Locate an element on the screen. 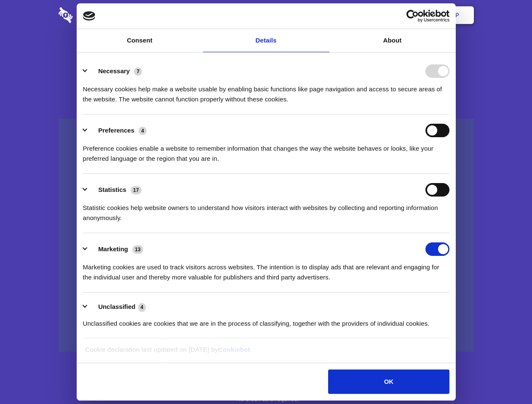 Image resolution: width=532 pixels, height=404 pixels. button: Unclassified (4) is located at coordinates (117, 307).